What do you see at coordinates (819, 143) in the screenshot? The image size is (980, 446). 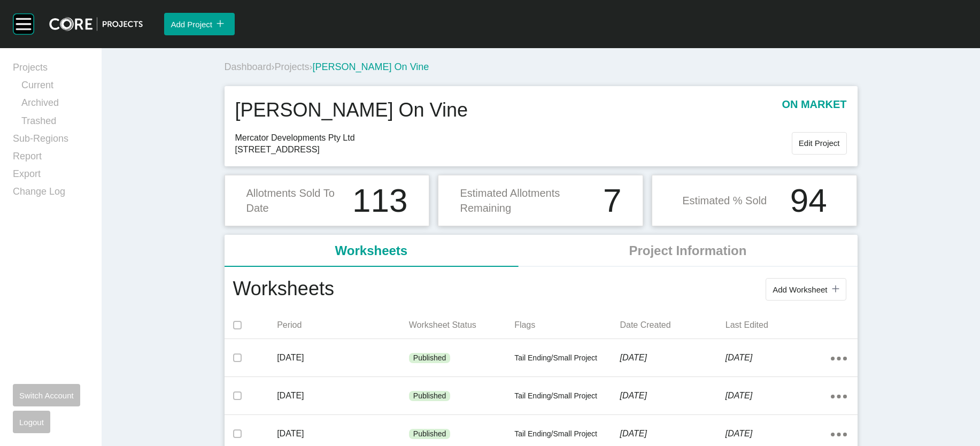 I see `button: Edit Project` at bounding box center [819, 143].